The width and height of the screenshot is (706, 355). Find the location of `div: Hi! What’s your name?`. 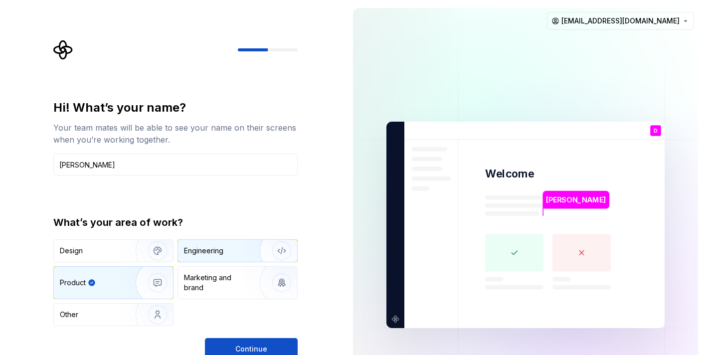

div: Hi! What’s your name? is located at coordinates (176, 108).